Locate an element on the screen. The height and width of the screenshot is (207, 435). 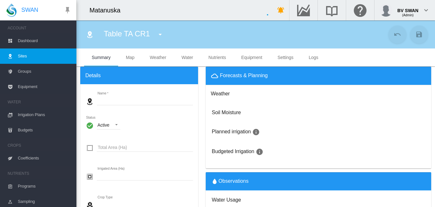
span: Groups is located at coordinates (45, 71).